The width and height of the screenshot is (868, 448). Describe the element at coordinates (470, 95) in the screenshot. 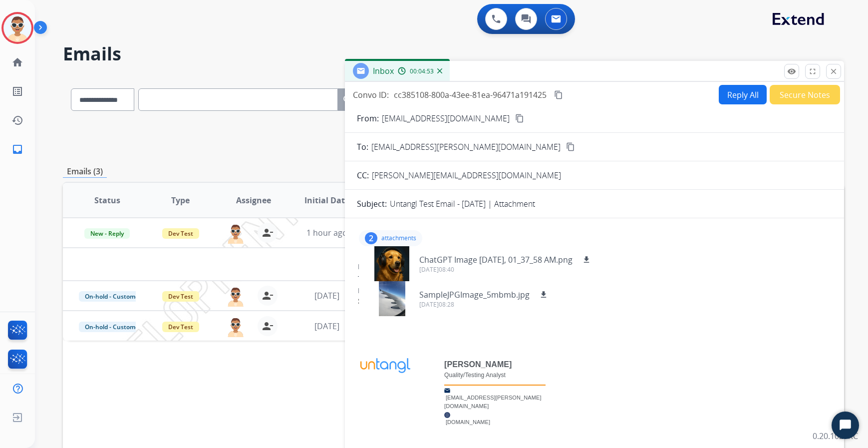

I see `span: cc385108-800a-43ee-81ea-96471a191425` at that location.